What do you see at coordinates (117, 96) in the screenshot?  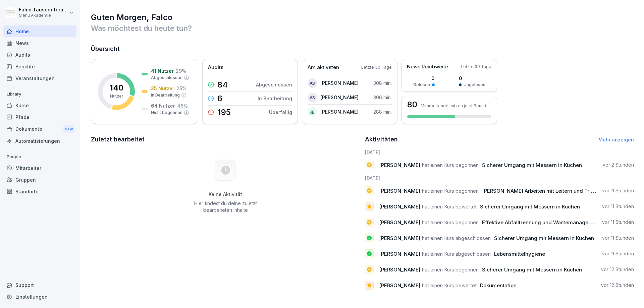 I see `p: Nutzer` at bounding box center [117, 96].